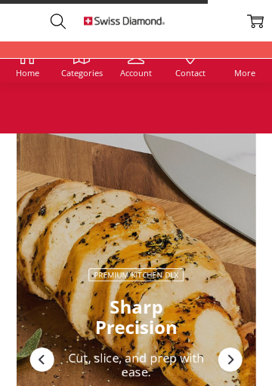  What do you see at coordinates (135, 317) in the screenshot?
I see `div: Sharp Precision` at bounding box center [135, 317].